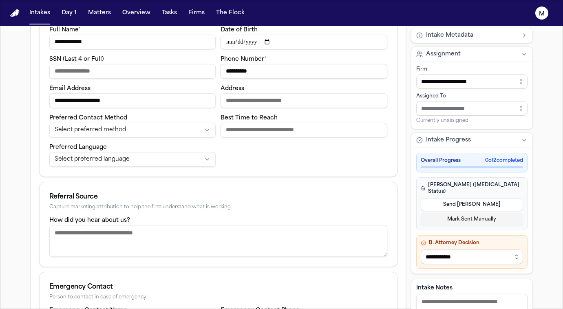 This screenshot has width=563, height=309. What do you see at coordinates (443, 54) in the screenshot?
I see `span: Assignment` at bounding box center [443, 54].